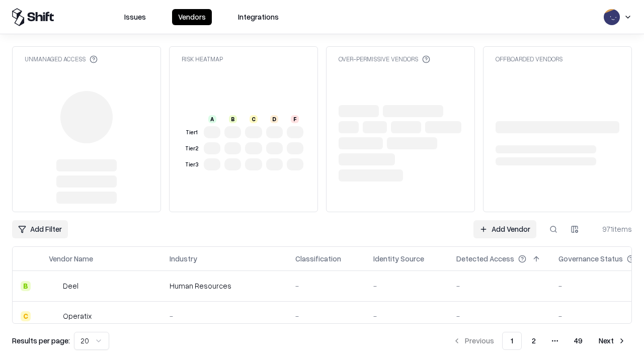 This screenshot has width=644, height=362. Describe the element at coordinates (54, 316) in the screenshot. I see `img: Operatix` at that location.